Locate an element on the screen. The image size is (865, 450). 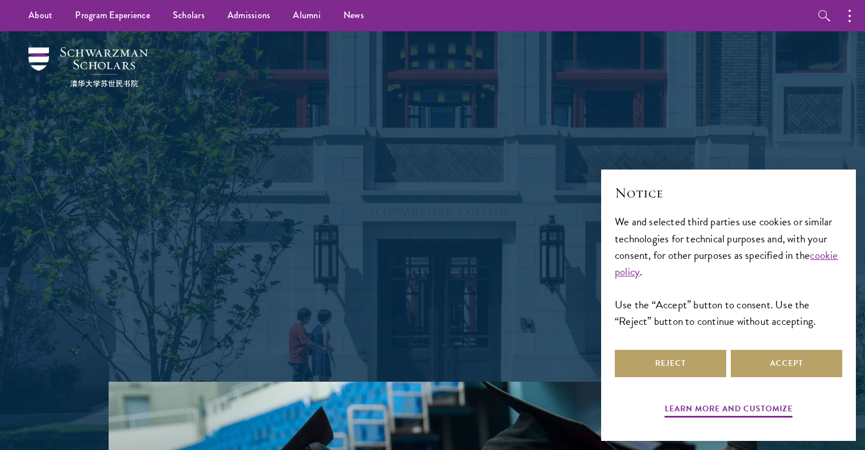
div: We and selected third parties use cookies or similar technologies for technical purposes and, wit... is located at coordinates (728, 271).